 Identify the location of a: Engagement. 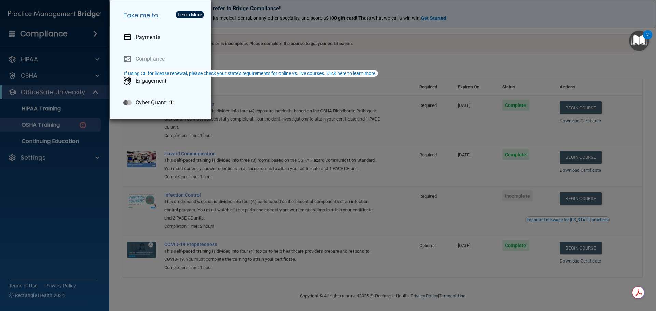
(162, 81).